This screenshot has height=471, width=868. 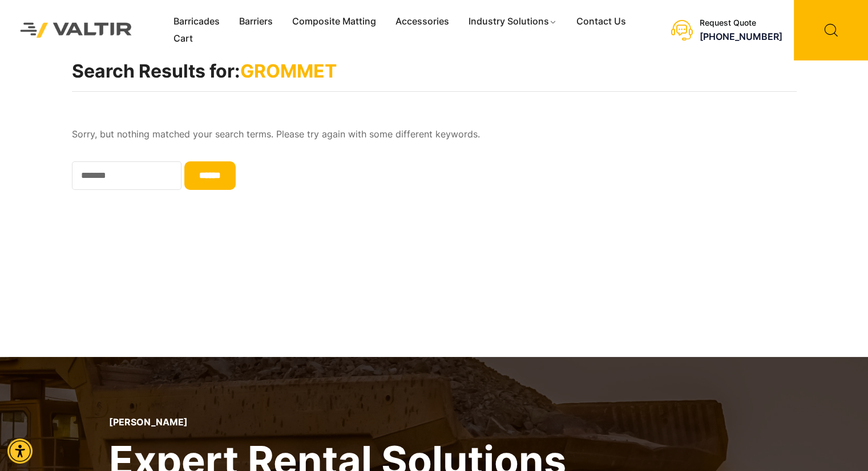 I want to click on a: Industry Solutions, so click(x=512, y=22).